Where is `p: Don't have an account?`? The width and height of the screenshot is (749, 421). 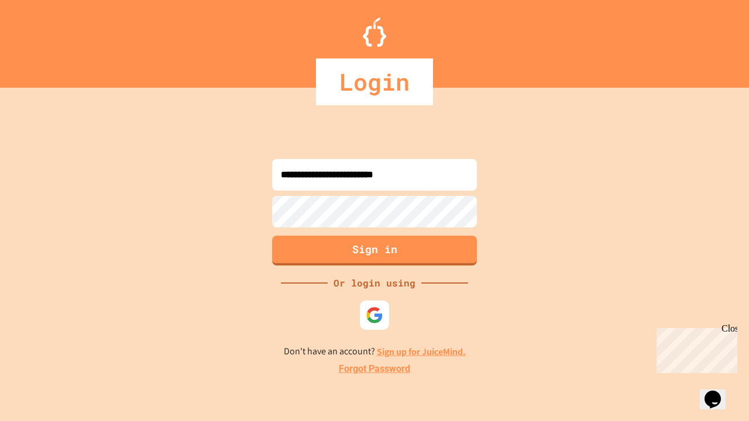
p: Don't have an account? is located at coordinates (375, 352).